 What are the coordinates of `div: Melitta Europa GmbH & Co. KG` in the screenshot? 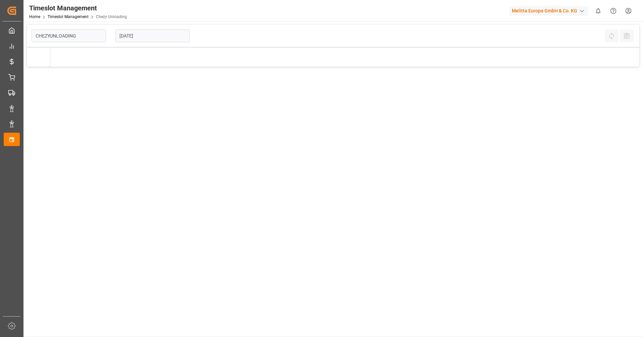 It's located at (549, 11).